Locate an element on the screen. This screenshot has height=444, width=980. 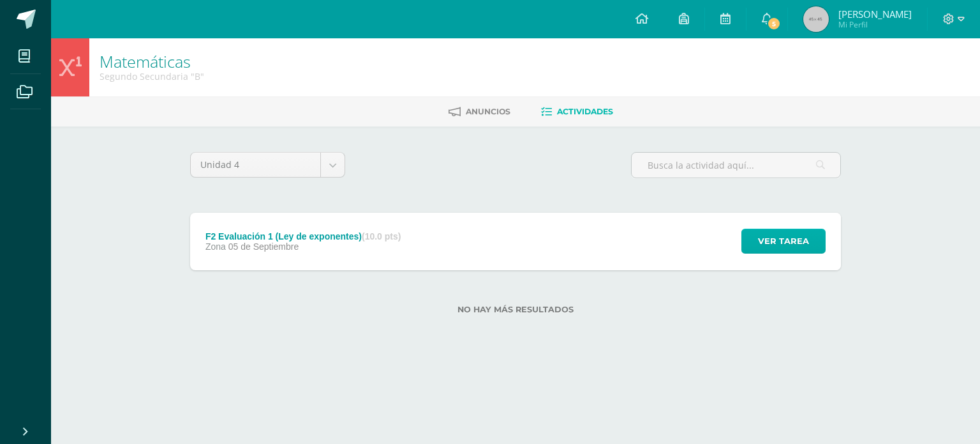
h1: Matemáticas is located at coordinates (152, 62).